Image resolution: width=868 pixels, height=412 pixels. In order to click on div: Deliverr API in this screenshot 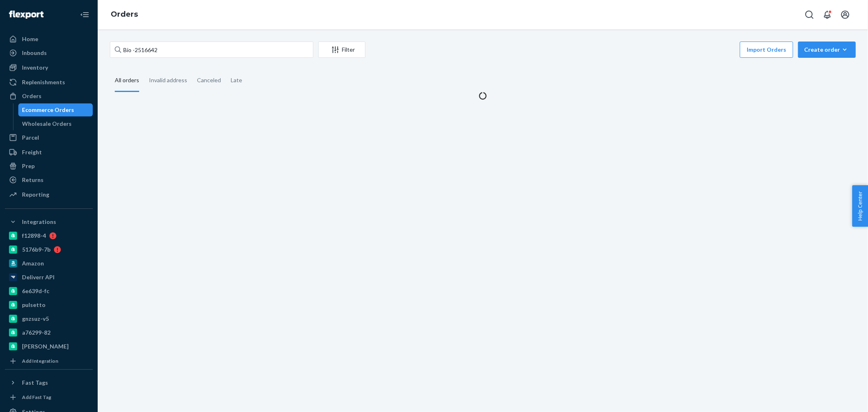, I will do `click(38, 277)`.